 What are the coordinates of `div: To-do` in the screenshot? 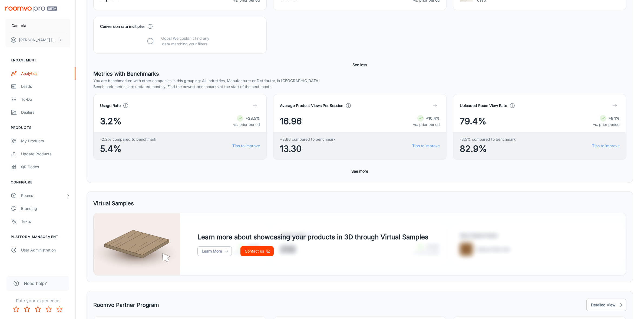 It's located at (46, 100).